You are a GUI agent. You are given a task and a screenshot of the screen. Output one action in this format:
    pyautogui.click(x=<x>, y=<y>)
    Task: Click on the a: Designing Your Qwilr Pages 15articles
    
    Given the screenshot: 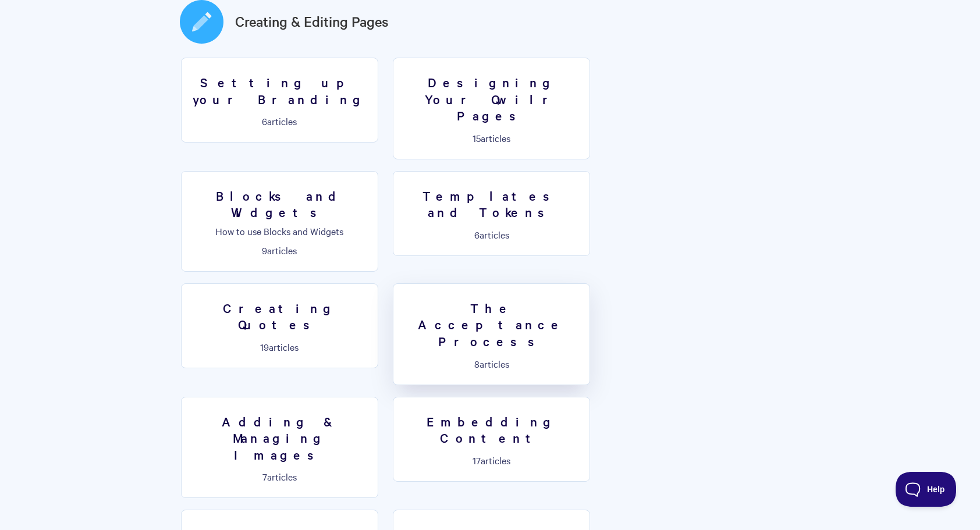 What is the action you would take?
    pyautogui.click(x=491, y=108)
    